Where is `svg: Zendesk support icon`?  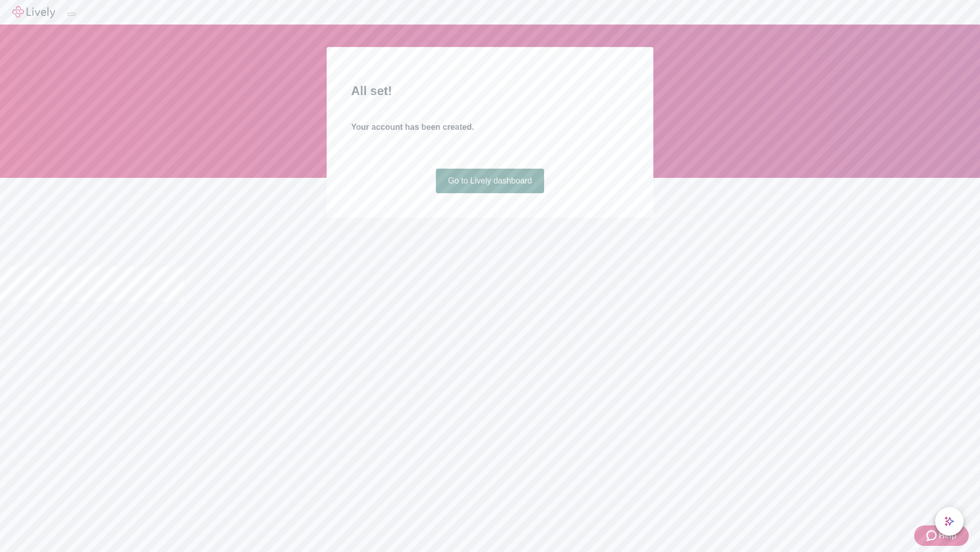
svg: Zendesk support icon is located at coordinates (933, 535).